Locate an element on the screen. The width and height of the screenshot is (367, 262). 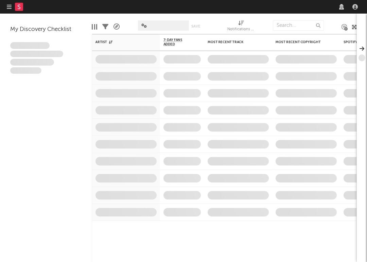
button: Save is located at coordinates (196, 26).